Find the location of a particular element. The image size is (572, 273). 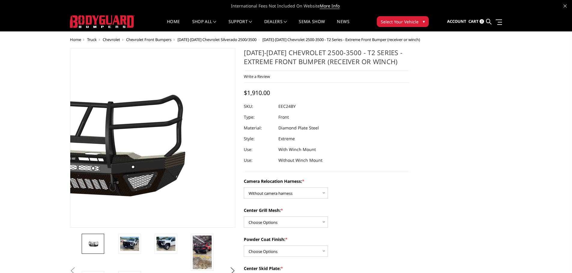

a: Write a Review is located at coordinates (257, 77).